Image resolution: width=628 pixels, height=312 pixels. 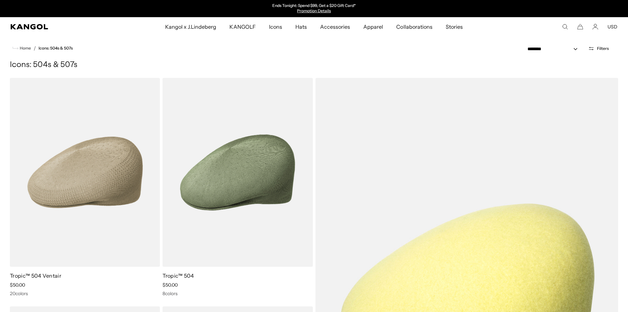 I want to click on a: Stories, so click(x=454, y=27).